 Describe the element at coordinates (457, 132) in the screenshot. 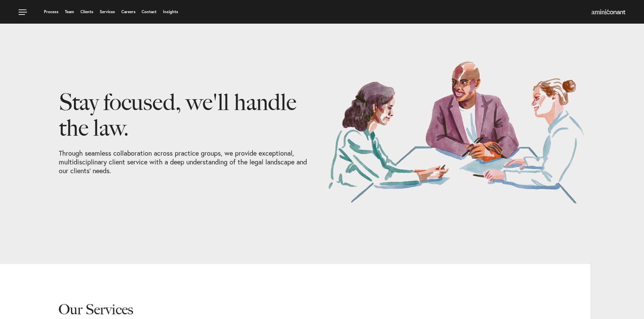

I see `img: Our Services` at that location.